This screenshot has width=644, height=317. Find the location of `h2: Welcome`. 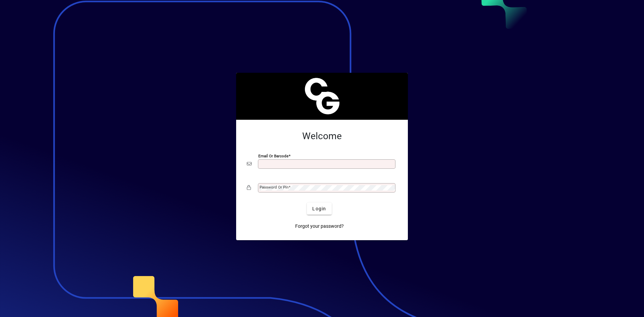

h2: Welcome is located at coordinates (322, 136).